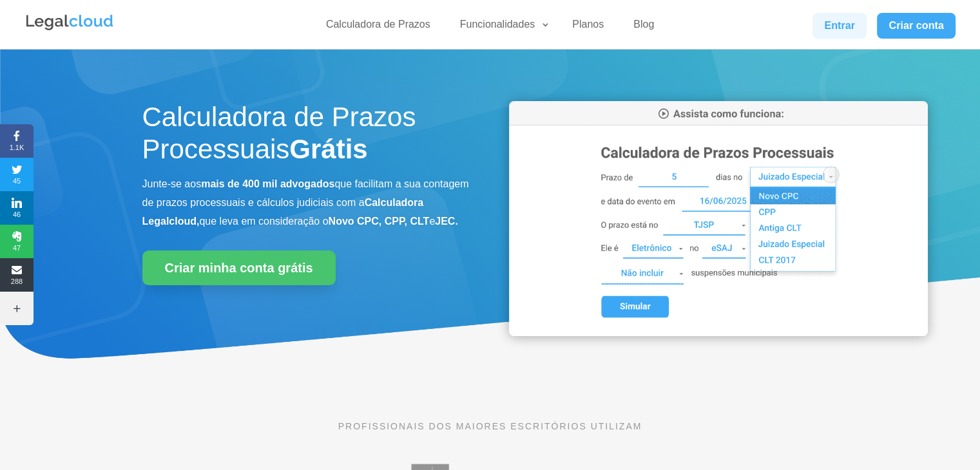 This screenshot has width=980, height=470. Describe the element at coordinates (588, 27) in the screenshot. I see `a: Planos` at that location.